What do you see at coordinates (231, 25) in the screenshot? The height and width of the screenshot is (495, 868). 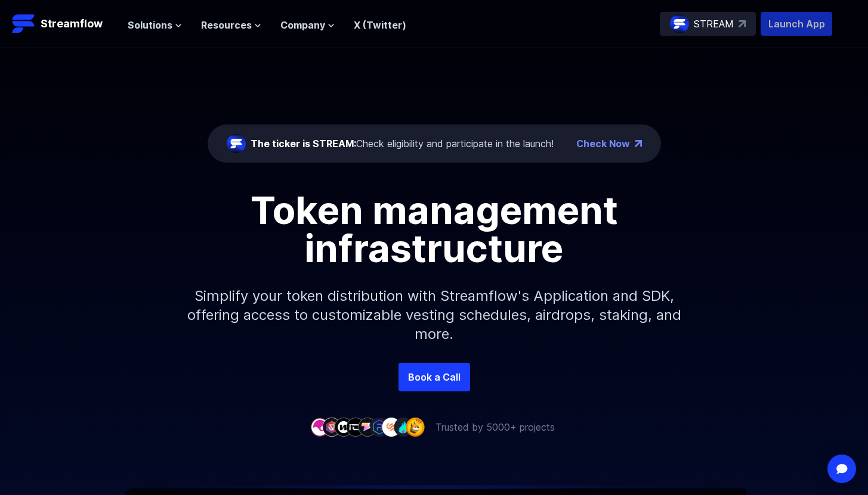 I see `button: Resources` at bounding box center [231, 25].